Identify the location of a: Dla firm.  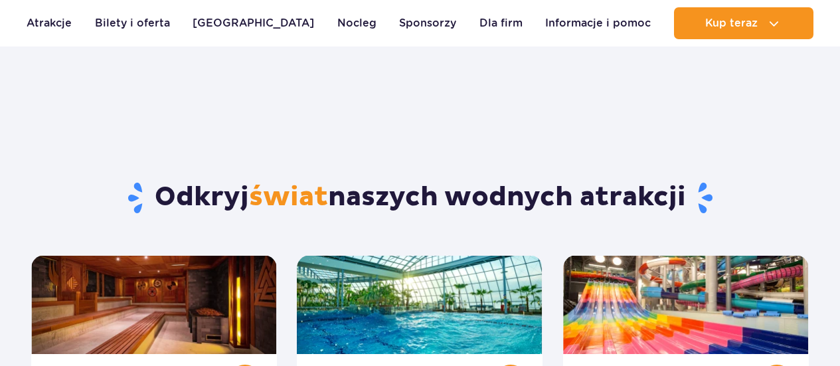
(501, 23).